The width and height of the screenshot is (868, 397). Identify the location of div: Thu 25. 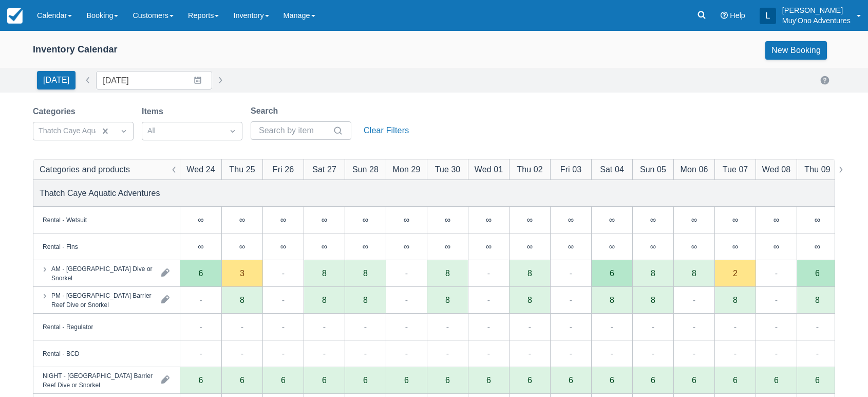
(242, 169).